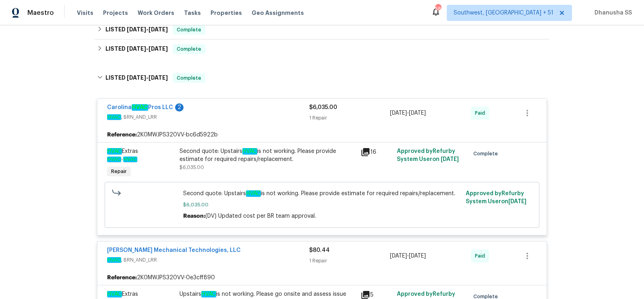 The width and height of the screenshot is (644, 299). I want to click on span: Repair, so click(119, 172).